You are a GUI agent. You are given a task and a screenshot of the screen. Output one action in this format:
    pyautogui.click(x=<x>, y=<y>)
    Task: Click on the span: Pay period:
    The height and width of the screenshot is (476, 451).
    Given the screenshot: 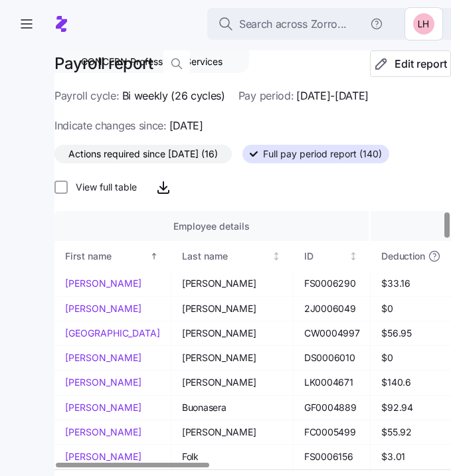 What is the action you would take?
    pyautogui.click(x=266, y=96)
    